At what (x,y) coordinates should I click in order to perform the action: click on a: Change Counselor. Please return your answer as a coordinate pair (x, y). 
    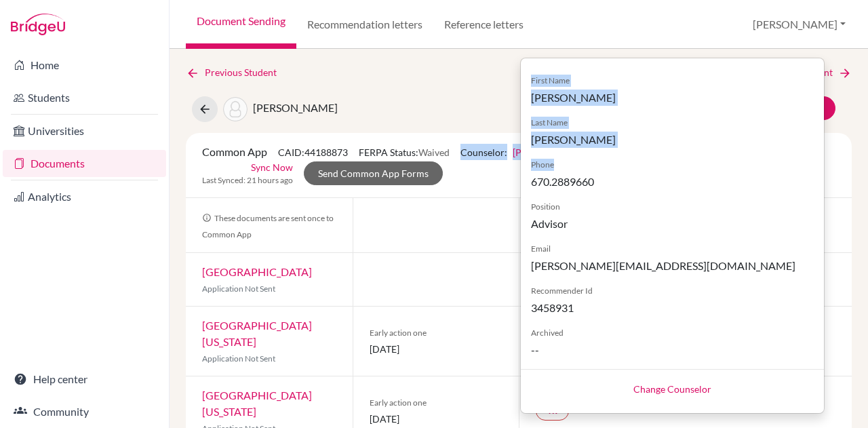
    Looking at the image, I should click on (672, 388).